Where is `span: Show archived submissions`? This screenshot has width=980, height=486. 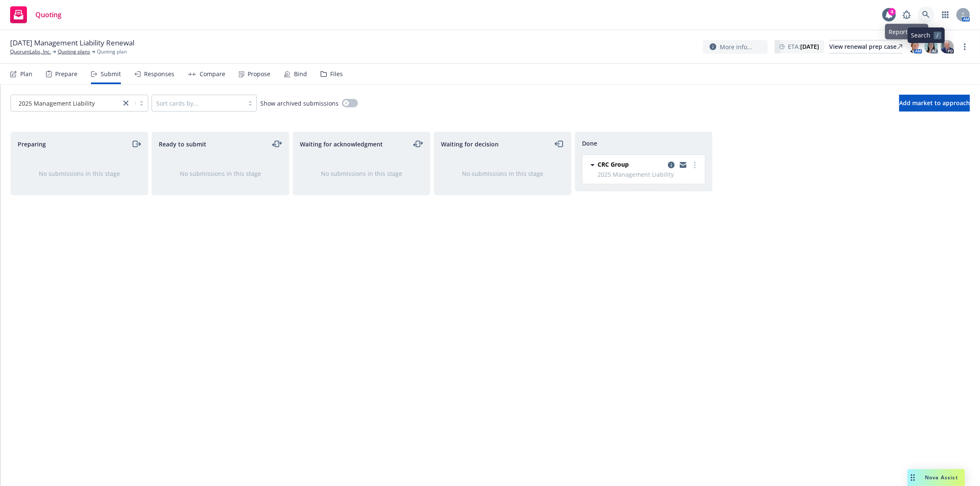 span: Show archived submissions is located at coordinates (299, 103).